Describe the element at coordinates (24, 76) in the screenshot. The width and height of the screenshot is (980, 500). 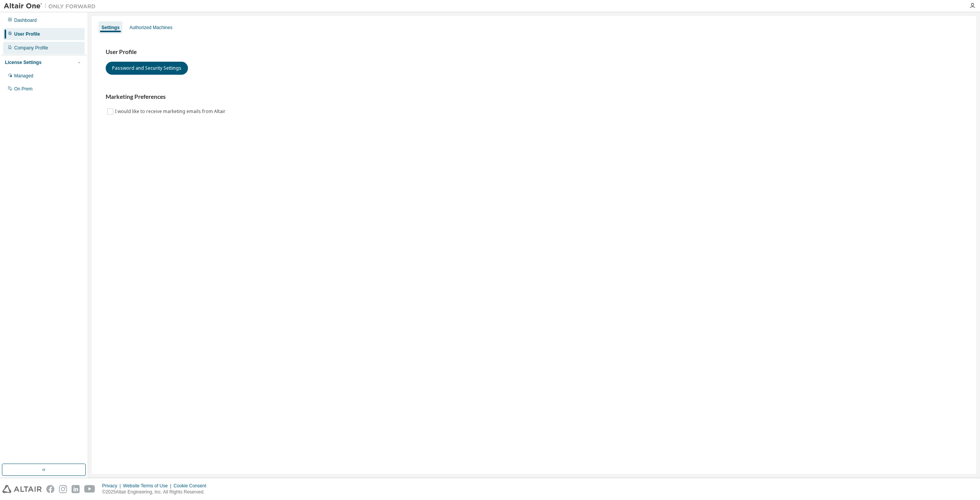
I see `div: Managed` at that location.